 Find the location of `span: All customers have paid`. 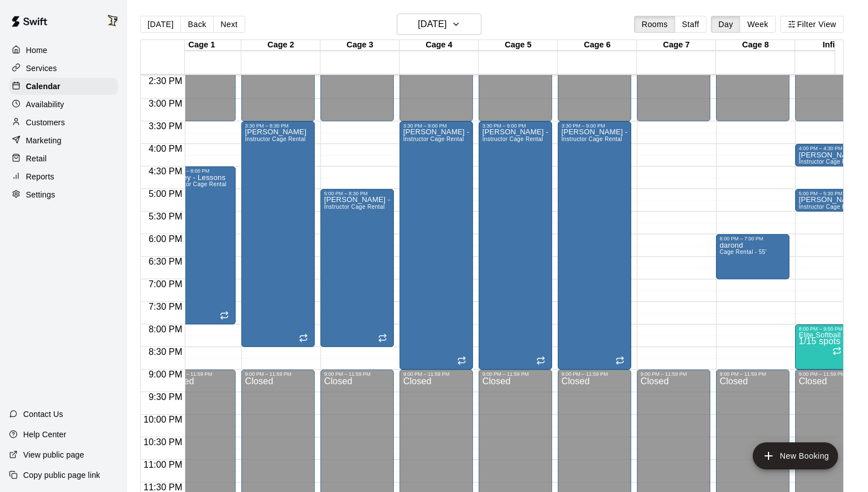

span: All customers have paid is located at coordinates (847, 353).